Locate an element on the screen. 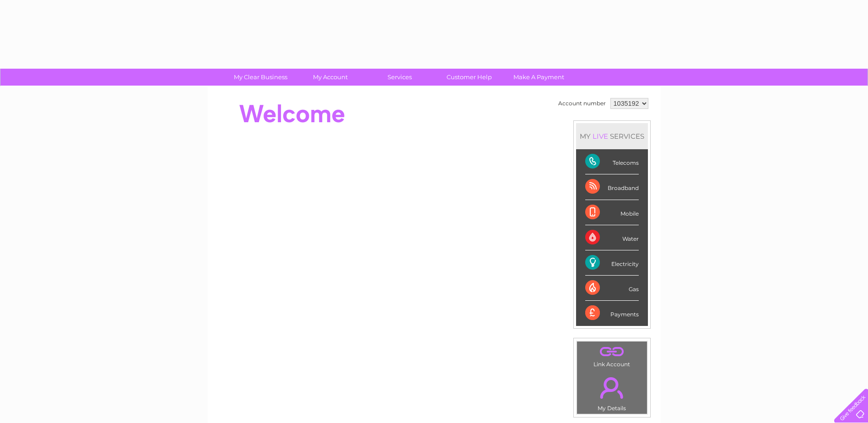 The width and height of the screenshot is (868, 423). a: Services is located at coordinates (399, 77).